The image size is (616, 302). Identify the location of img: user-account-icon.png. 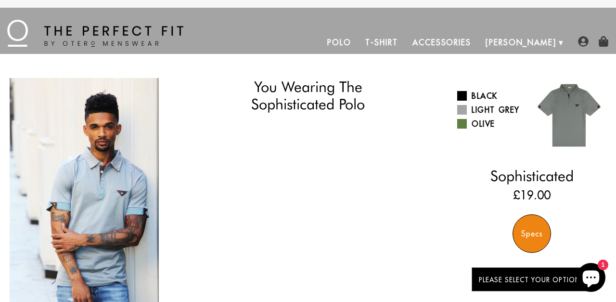
(583, 41).